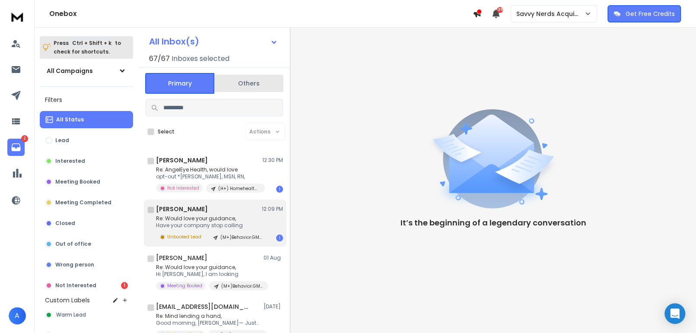 The width and height of the screenshot is (696, 333). Describe the element at coordinates (208, 226) in the screenshot. I see `p: Have your company stop calling` at that location.